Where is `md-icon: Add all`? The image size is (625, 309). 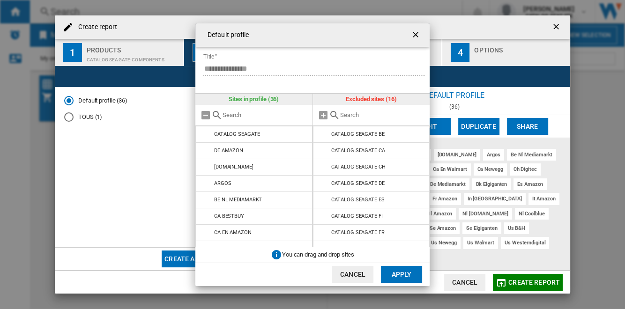 md-icon: Add all is located at coordinates (323, 115).